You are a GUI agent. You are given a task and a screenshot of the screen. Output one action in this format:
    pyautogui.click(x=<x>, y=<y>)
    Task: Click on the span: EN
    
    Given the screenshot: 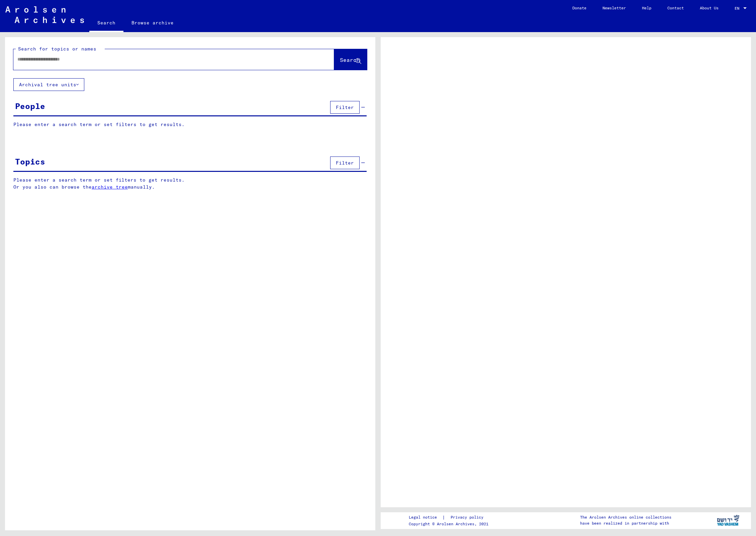 What is the action you would take?
    pyautogui.click(x=738, y=9)
    